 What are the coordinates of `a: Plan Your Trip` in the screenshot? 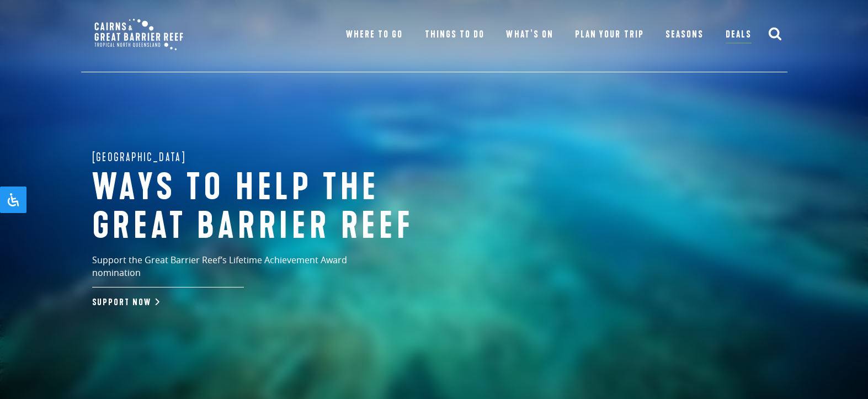 It's located at (610, 35).